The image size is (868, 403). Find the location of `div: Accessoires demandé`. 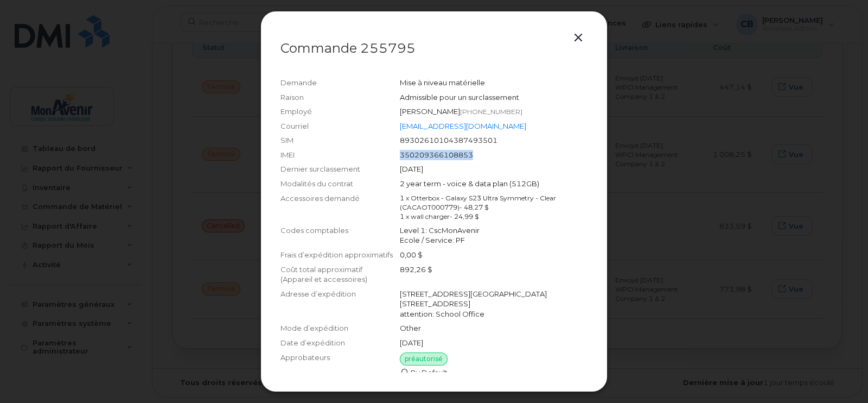

div: Accessoires demandé is located at coordinates (340, 207).